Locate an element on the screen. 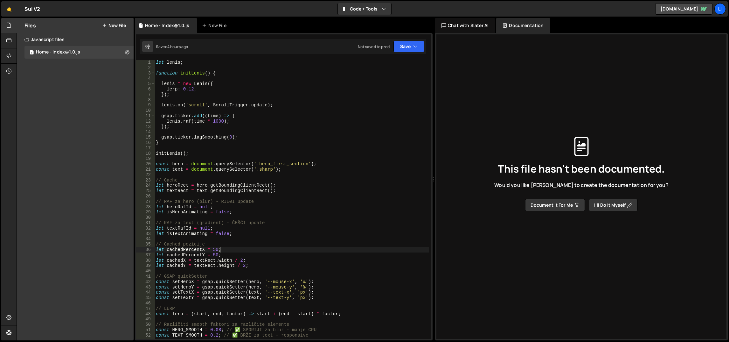 The height and width of the screenshot is (342, 729). span: 1 is located at coordinates (32, 53).